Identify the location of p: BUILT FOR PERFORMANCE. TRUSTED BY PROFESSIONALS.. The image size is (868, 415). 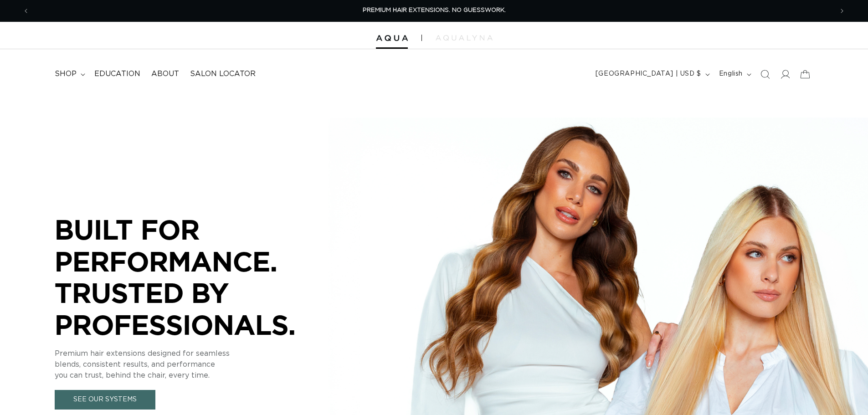
(191, 277).